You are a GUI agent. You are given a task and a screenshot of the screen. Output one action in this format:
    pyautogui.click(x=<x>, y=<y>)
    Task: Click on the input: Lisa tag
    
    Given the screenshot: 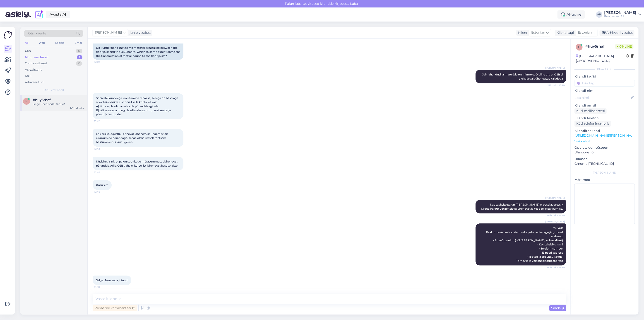 What is the action you would take?
    pyautogui.click(x=604, y=83)
    